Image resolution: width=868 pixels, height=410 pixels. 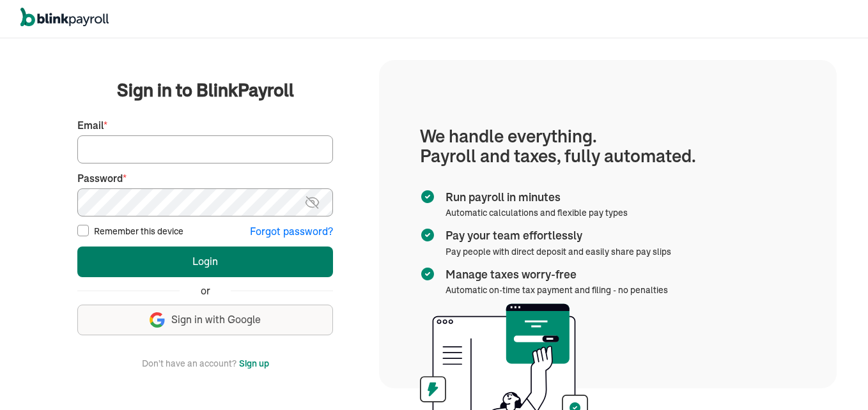 I want to click on label: Password, so click(x=205, y=178).